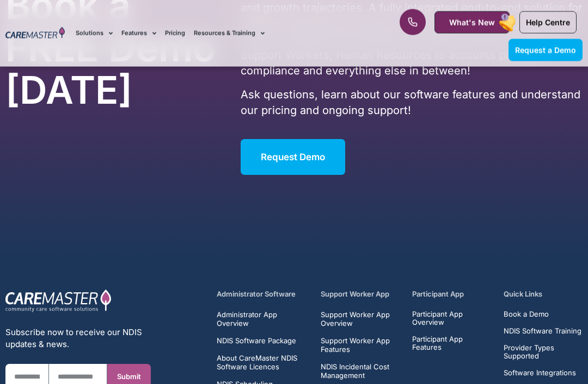 The height and width of the screenshot is (384, 588). Describe the element at coordinates (94, 33) in the screenshot. I see `a: Solutions` at that location.